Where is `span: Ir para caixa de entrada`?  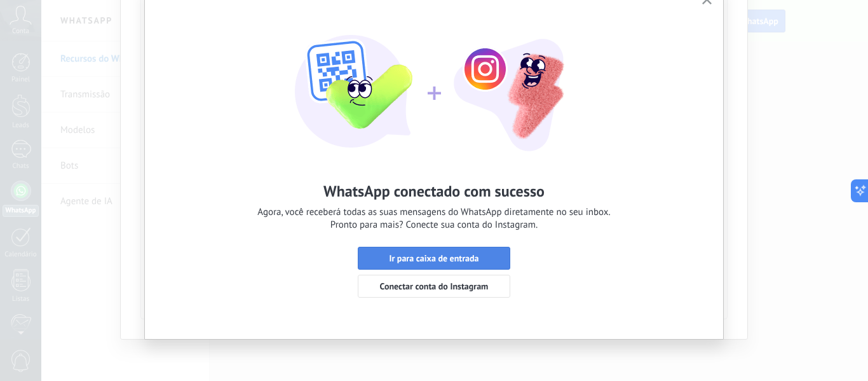
span: Ir para caixa de entrada is located at coordinates (434, 258).